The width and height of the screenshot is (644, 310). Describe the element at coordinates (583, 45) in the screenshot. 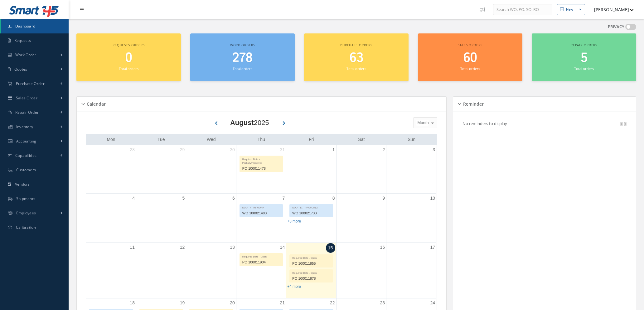

I see `span: Repair orders` at that location.